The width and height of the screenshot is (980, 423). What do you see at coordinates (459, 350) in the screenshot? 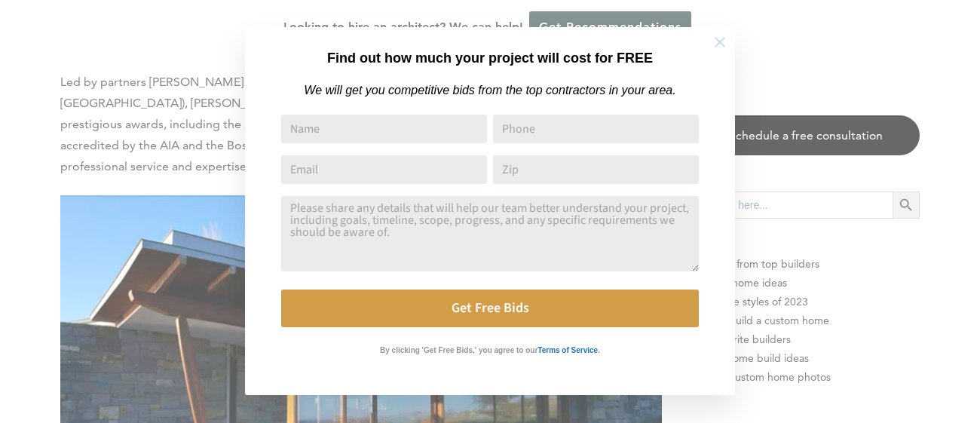
I see `strong: By clicking 'Get Free Bids,' you agree to our` at bounding box center [459, 350].